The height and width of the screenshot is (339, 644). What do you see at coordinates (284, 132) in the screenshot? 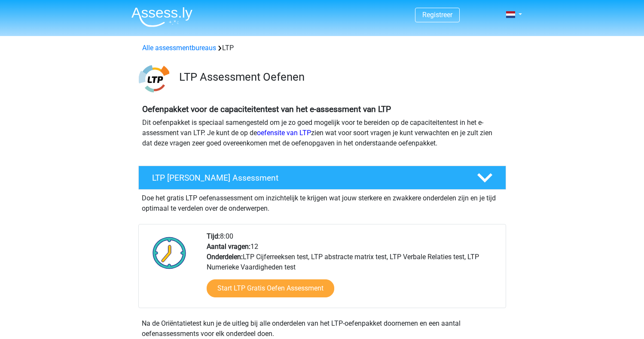
I see `a: oefensite van LTP` at bounding box center [284, 132].